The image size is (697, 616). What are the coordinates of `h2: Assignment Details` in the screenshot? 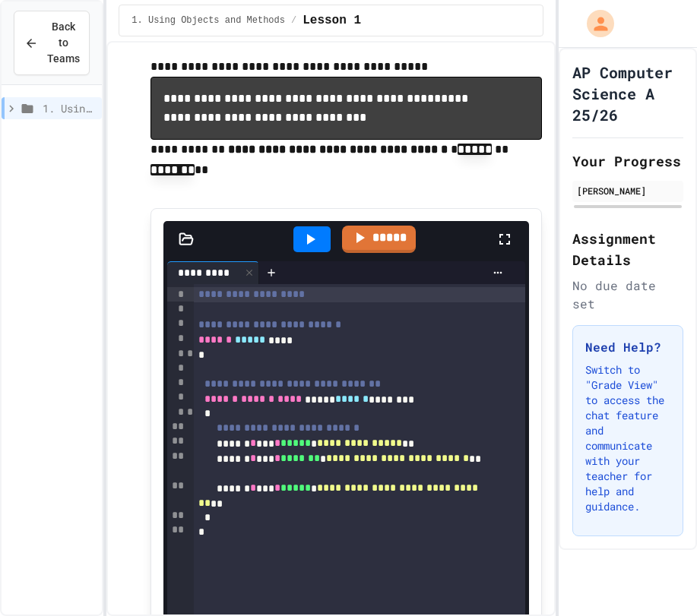 It's located at (628, 250).